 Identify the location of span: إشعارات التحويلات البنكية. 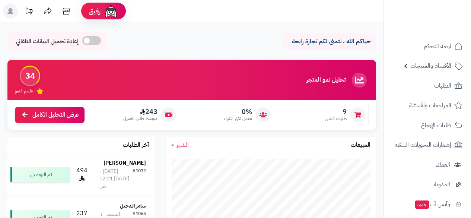
(423, 145).